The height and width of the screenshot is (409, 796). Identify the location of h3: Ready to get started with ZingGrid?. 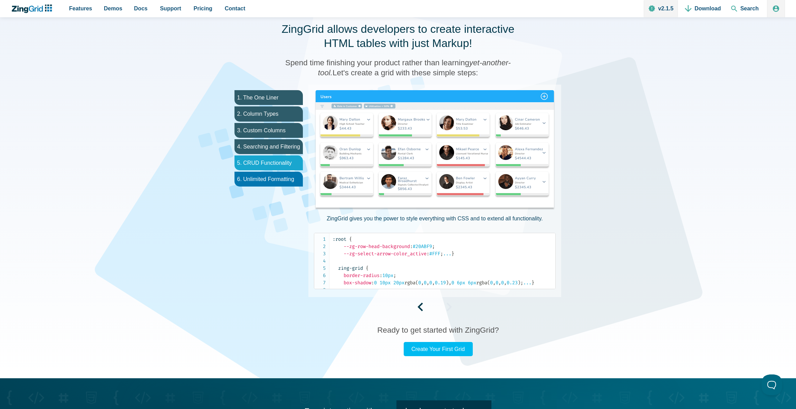
(438, 330).